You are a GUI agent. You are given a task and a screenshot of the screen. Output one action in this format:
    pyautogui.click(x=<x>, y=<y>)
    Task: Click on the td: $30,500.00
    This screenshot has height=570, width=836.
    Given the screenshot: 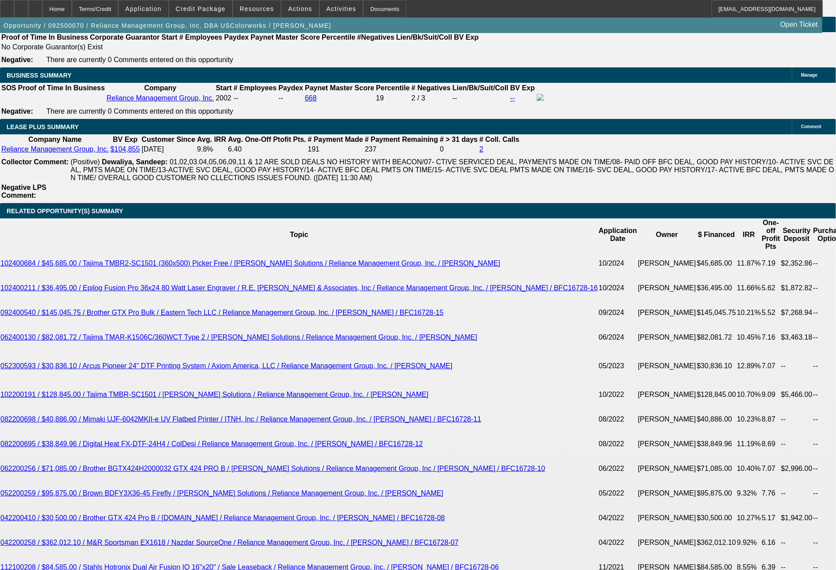 What is the action you would take?
    pyautogui.click(x=716, y=518)
    